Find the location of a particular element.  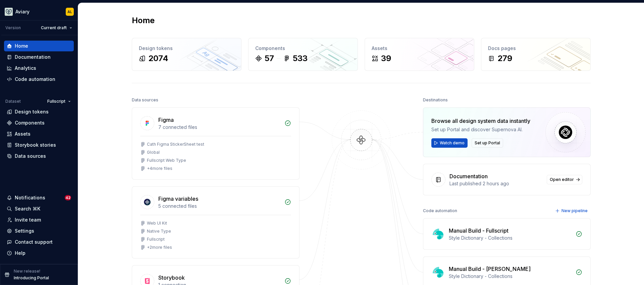

a: Analytics is located at coordinates (39, 68).